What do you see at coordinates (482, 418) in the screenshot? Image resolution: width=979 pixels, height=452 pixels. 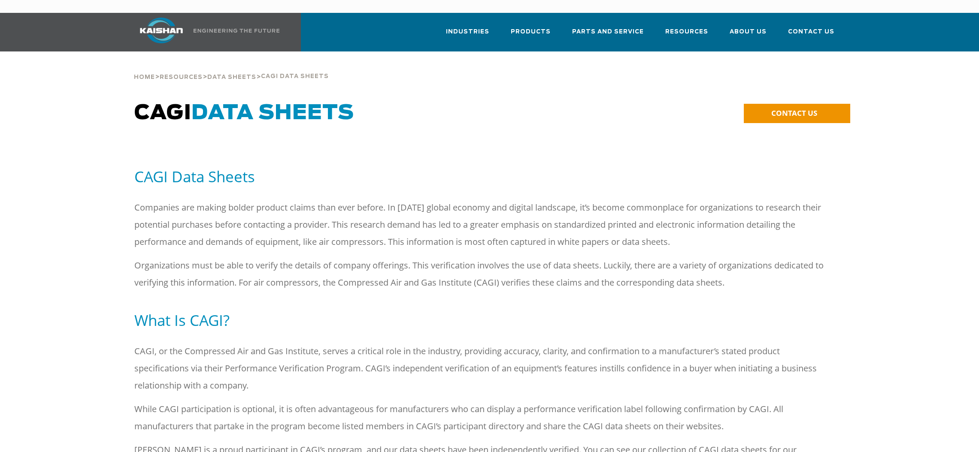 I see `p: While CAGI participation is optional, it is often advantageous for manufacturers who can display ...` at bounding box center [482, 418].